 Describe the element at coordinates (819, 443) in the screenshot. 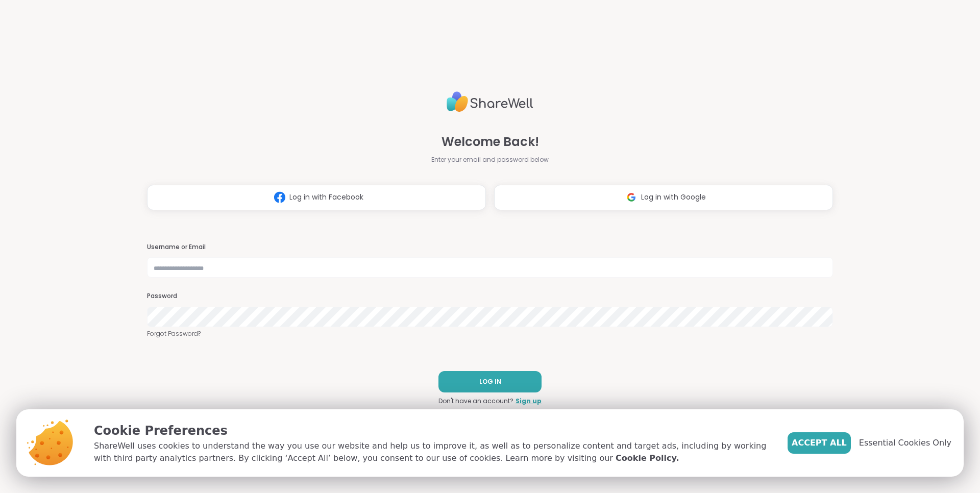

I see `span: Accept All` at that location.